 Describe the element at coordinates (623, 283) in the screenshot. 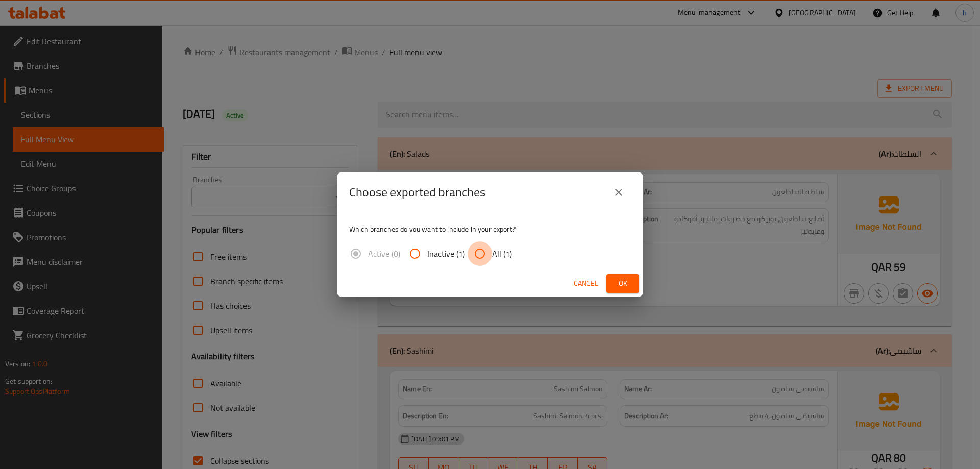

I see `button: Ok` at that location.